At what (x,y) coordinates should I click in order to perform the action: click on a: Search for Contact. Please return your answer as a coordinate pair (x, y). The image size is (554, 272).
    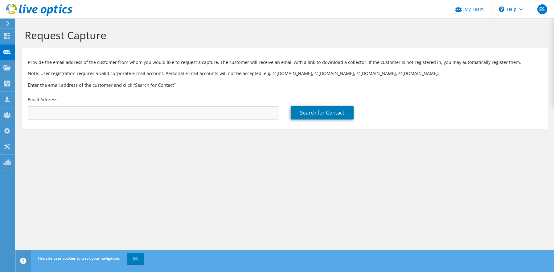
    Looking at the image, I should click on (322, 113).